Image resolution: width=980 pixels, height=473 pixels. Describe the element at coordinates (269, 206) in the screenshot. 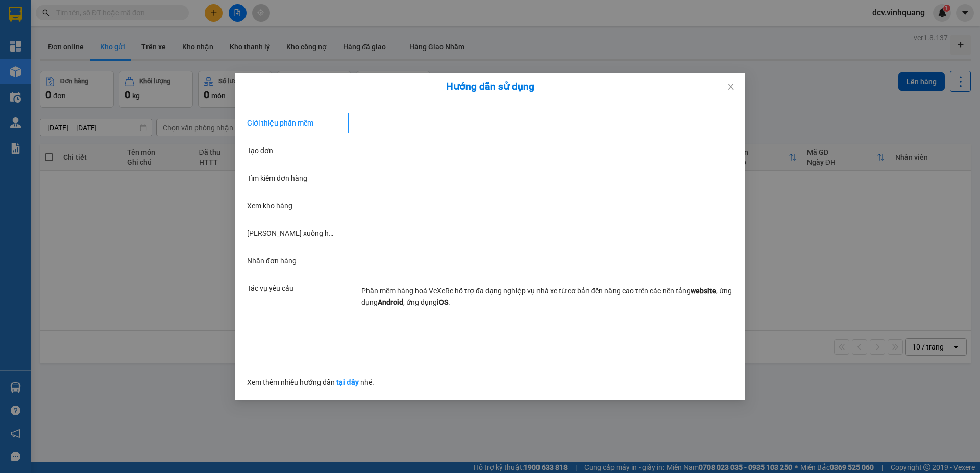

I see `span: Xem kho hàng` at that location.